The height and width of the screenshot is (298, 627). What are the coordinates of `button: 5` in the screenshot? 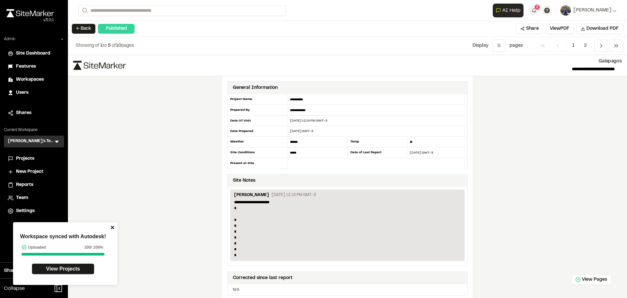 It's located at (499, 46).